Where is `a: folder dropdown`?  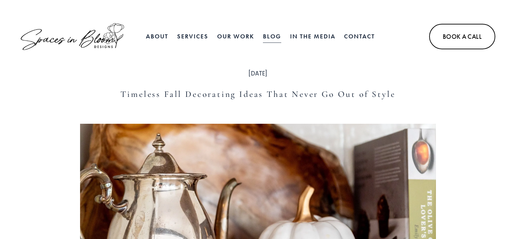 a: folder dropdown is located at coordinates (193, 37).